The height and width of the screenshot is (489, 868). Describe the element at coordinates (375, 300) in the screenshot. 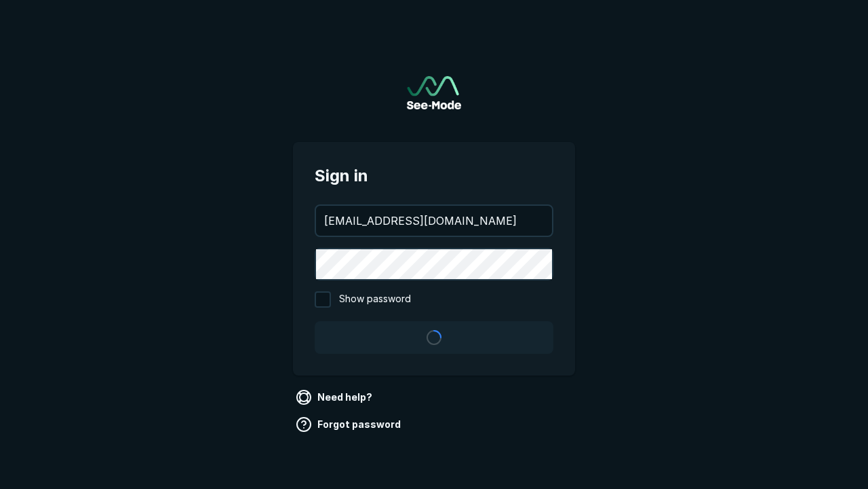

I see `span: Show password` at that location.